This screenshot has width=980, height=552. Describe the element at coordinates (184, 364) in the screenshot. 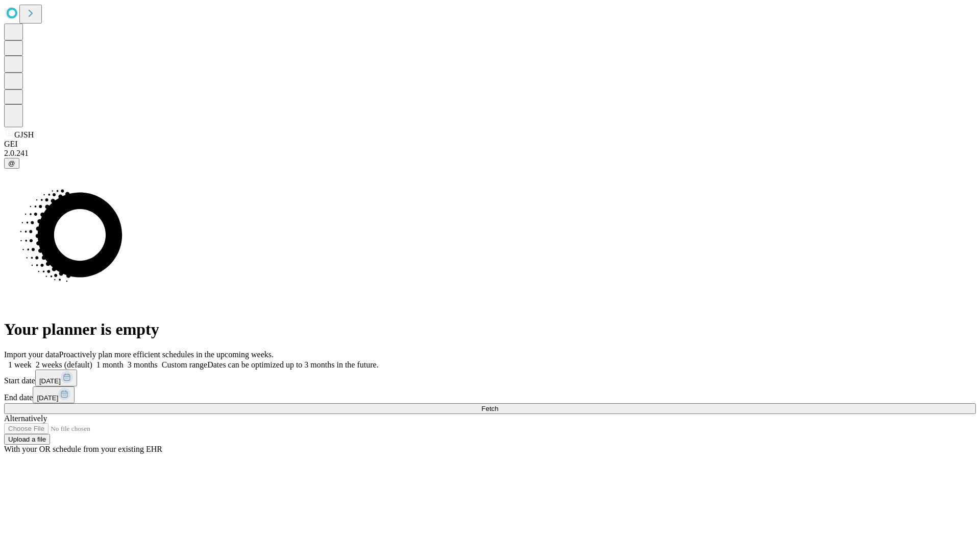

I see `span: Custom range` at that location.